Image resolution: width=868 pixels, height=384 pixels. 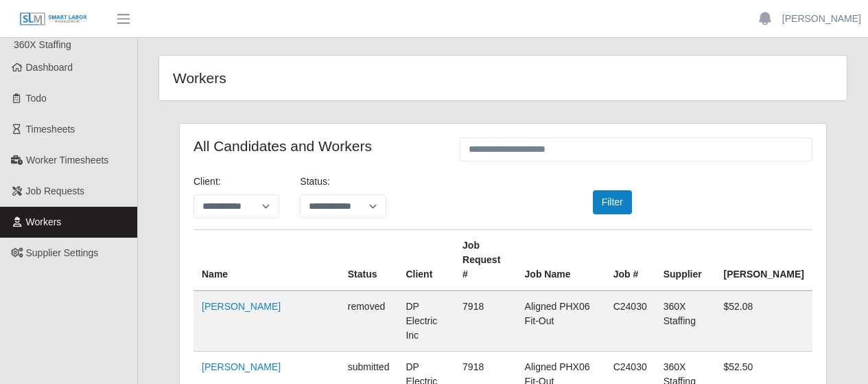 I want to click on span: Timesheets, so click(x=51, y=129).